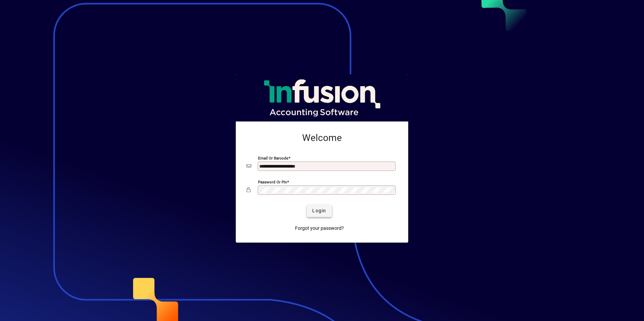 The height and width of the screenshot is (321, 644). I want to click on h2: Welcome, so click(322, 138).